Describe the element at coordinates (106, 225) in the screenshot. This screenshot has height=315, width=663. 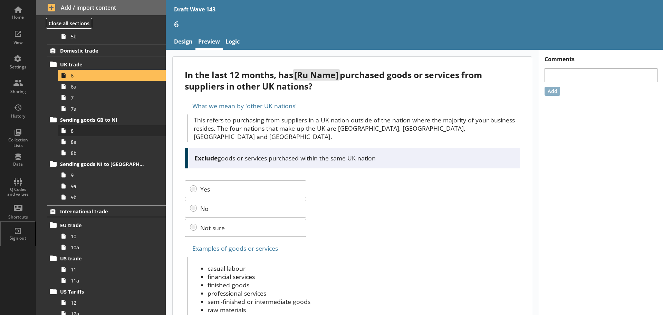
I see `a: EU trade` at that location.